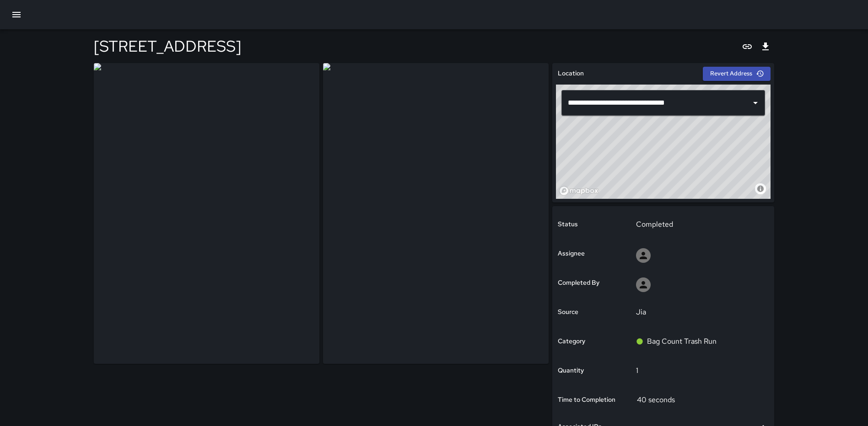 Image resolution: width=868 pixels, height=426 pixels. I want to click on h6: Source, so click(568, 312).